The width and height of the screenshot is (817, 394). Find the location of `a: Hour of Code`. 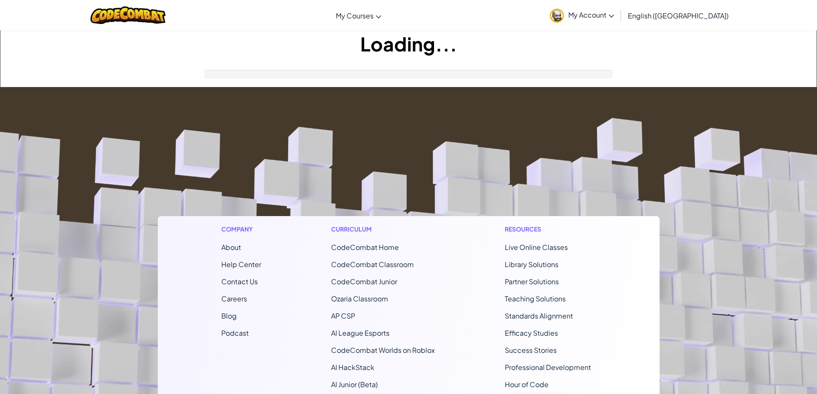

a: Hour of Code is located at coordinates (527, 384).